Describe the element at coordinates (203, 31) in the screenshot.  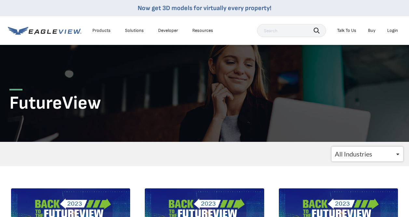
I see `div: Resources` at that location.